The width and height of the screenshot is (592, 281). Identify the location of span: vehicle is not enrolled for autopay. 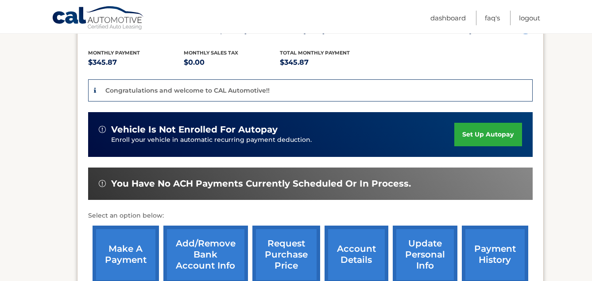
(194, 129).